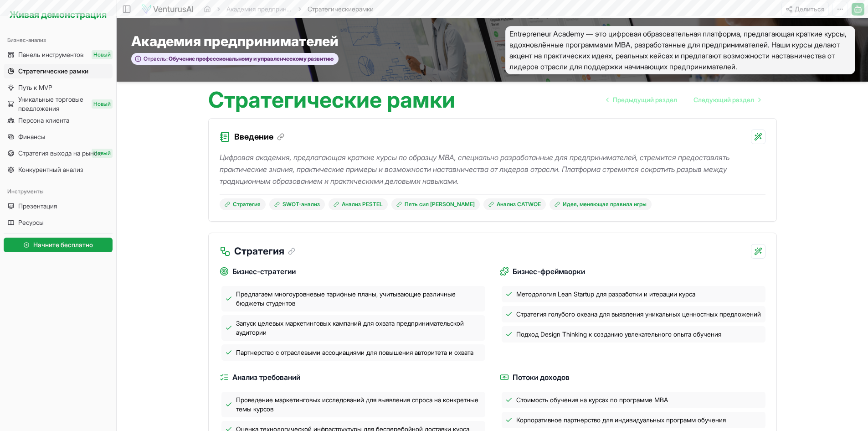  I want to click on a: Финансы, so click(58, 137).